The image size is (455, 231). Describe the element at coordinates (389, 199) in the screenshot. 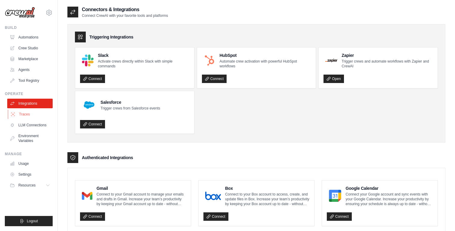

I see `p: Connect your Google account and sync events with your Google Calendar. Increase your productivity...` at that location.